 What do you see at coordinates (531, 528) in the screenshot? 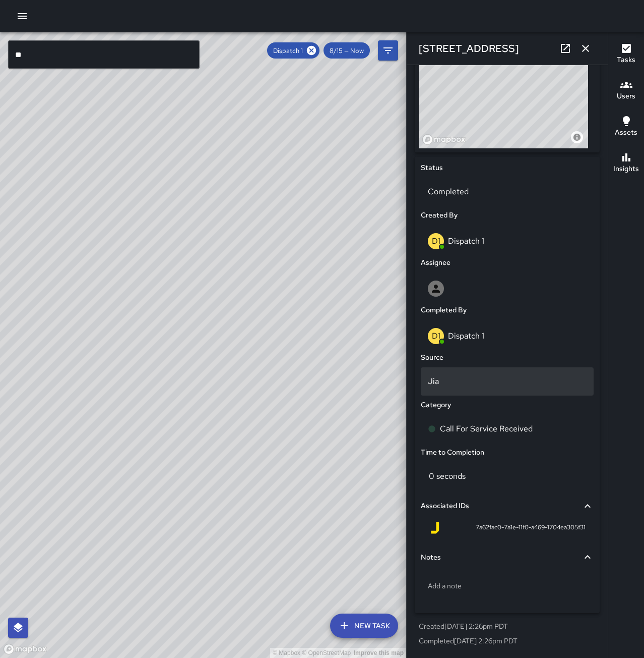
I see `span: 7a62fac0-7a1e-11f0-a469-1704ea305f31` at bounding box center [531, 528].